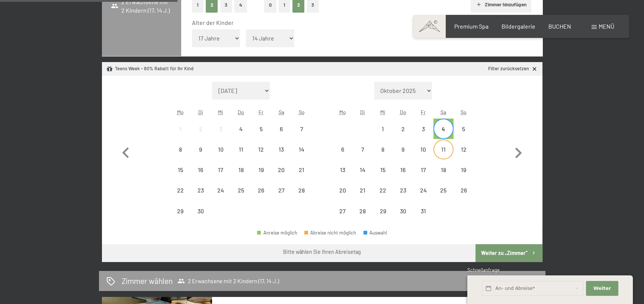 This screenshot has width=644, height=304. Describe the element at coordinates (471, 26) in the screenshot. I see `span: Premium Spa` at that location.